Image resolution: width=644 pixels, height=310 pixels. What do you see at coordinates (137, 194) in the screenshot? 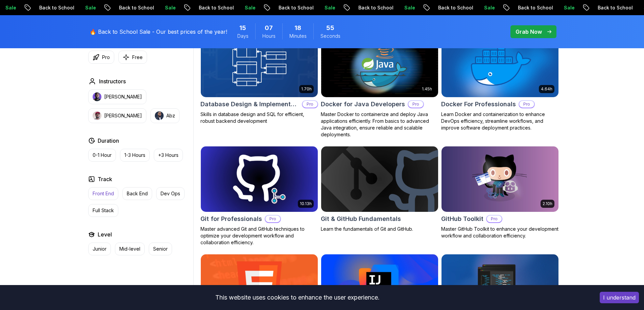
I see `button: Back End` at bounding box center [137, 194].